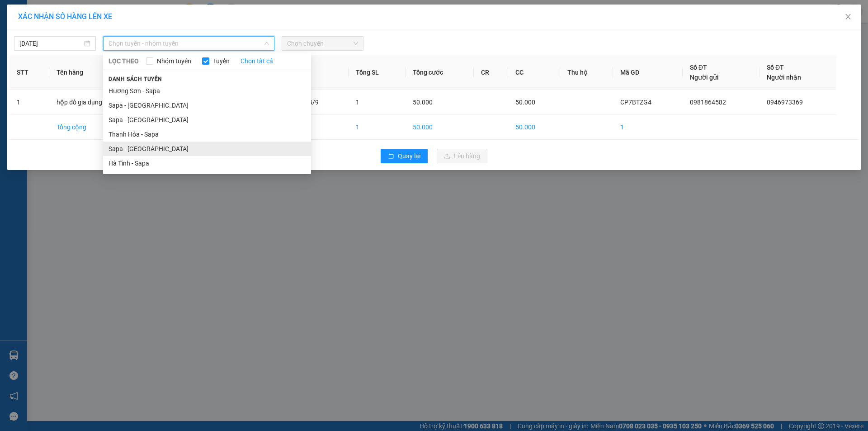 The height and width of the screenshot is (431, 868). What do you see at coordinates (51, 43) in the screenshot?
I see `input: 15/09/2025` at bounding box center [51, 43].